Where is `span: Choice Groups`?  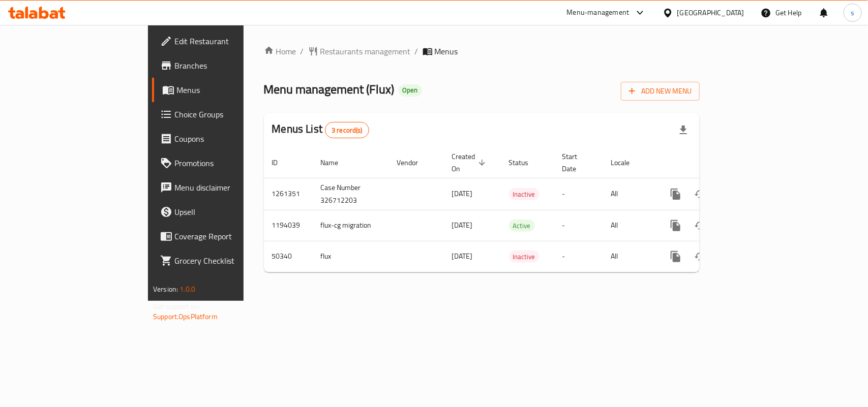 span: Choice Groups is located at coordinates (229, 114).